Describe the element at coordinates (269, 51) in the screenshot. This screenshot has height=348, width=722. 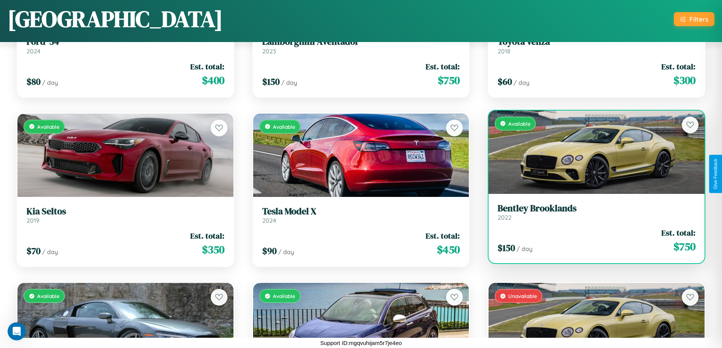
I see `span: 2023` at that location.